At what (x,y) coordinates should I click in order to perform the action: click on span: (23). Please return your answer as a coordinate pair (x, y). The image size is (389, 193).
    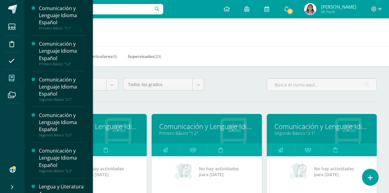
    Looking at the image, I should click on (158, 56).